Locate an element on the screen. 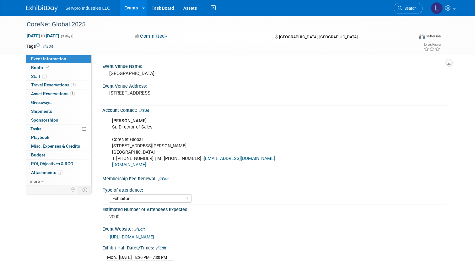 The width and height of the screenshot is (475, 262). img: Format-Inperson.png is located at coordinates (422, 36).